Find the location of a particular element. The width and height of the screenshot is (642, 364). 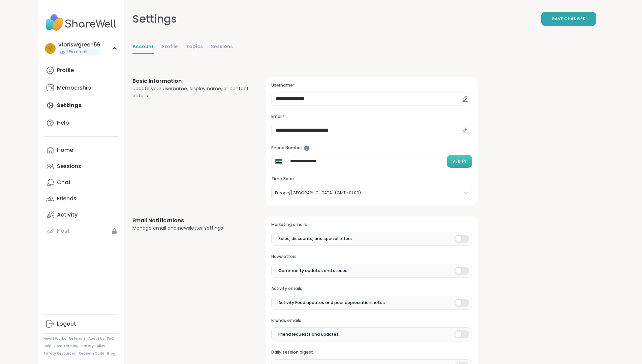

a: Redeem Code is located at coordinates (91, 353).